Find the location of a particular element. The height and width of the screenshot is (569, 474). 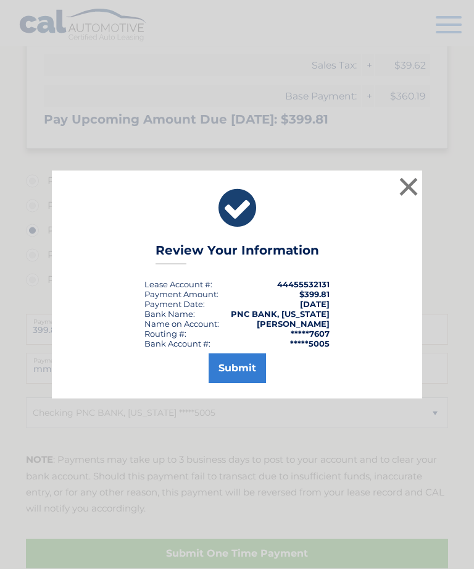

span: $399.81 is located at coordinates (314, 294).